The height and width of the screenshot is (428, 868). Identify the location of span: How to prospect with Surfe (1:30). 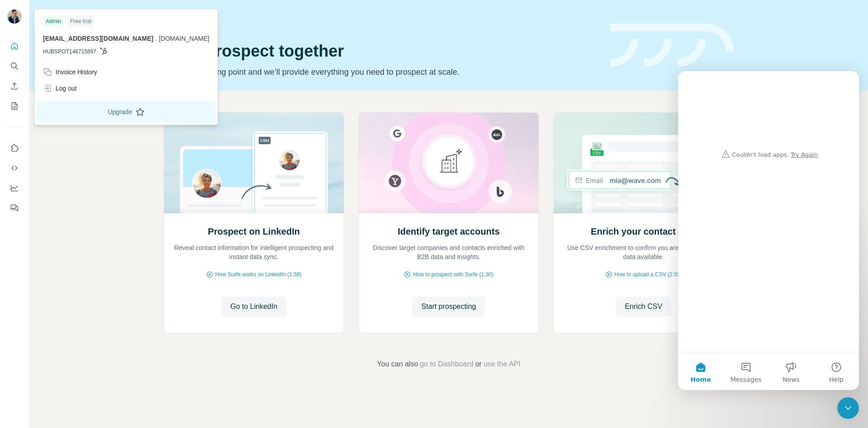
(453, 275).